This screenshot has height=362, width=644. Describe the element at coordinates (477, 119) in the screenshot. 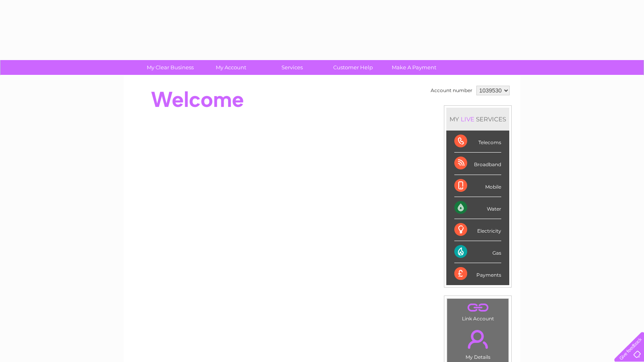

I see `div: MY SERVICES` at that location.